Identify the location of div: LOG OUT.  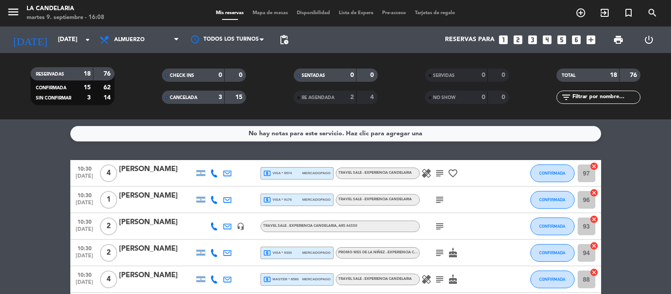
(649, 40).